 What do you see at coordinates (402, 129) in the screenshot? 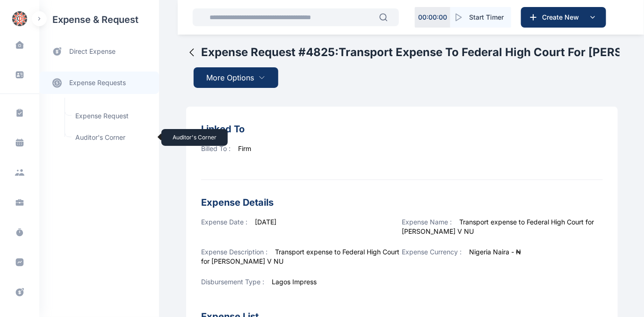
I see `h3: Linked To` at bounding box center [402, 129].